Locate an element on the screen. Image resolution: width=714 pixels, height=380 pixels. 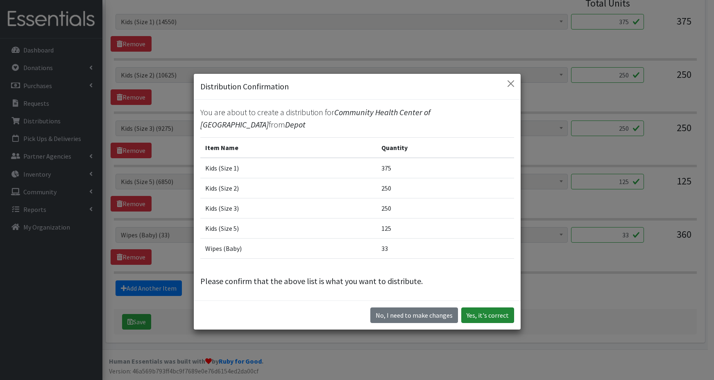
h5: Distribution Confirmation is located at coordinates (245, 86).